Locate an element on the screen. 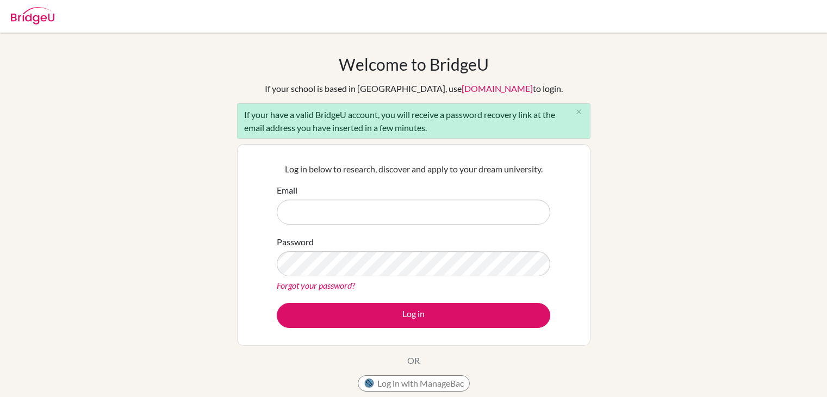 The height and width of the screenshot is (397, 827). label: Email is located at coordinates (287, 190).